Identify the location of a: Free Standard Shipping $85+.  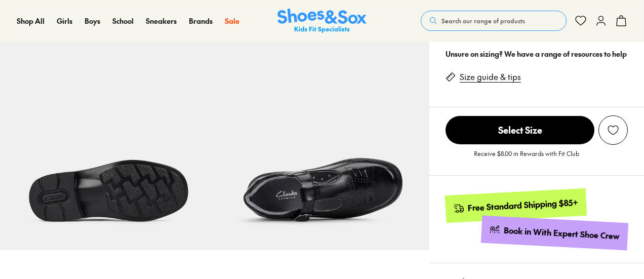
(516, 206).